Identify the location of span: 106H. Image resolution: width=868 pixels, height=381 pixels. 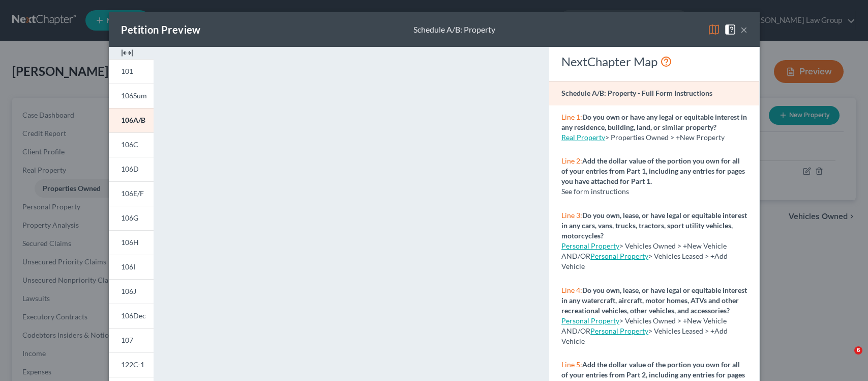
(130, 242).